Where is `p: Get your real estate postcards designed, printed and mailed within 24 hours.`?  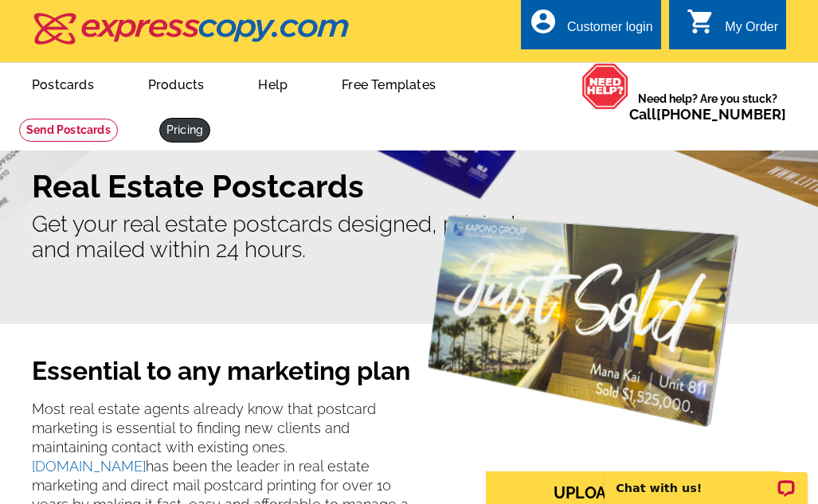
p: Get your real estate postcards designed, printed and mailed within 24 hours. is located at coordinates (408, 237).